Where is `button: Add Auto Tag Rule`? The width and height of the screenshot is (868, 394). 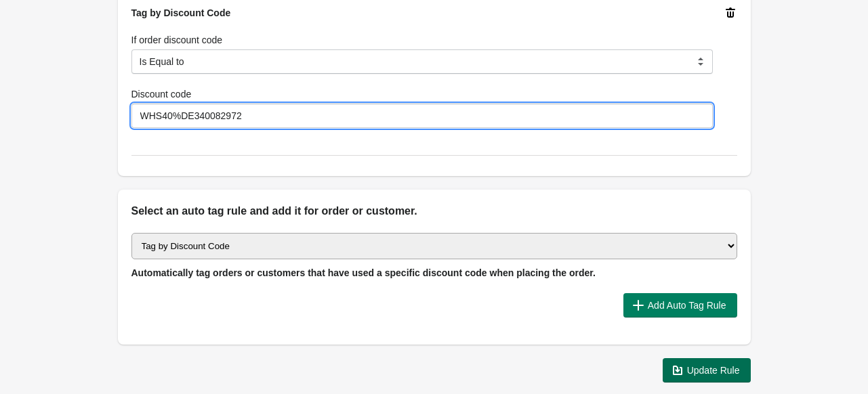
button: Add Auto Tag Rule is located at coordinates (680, 305).